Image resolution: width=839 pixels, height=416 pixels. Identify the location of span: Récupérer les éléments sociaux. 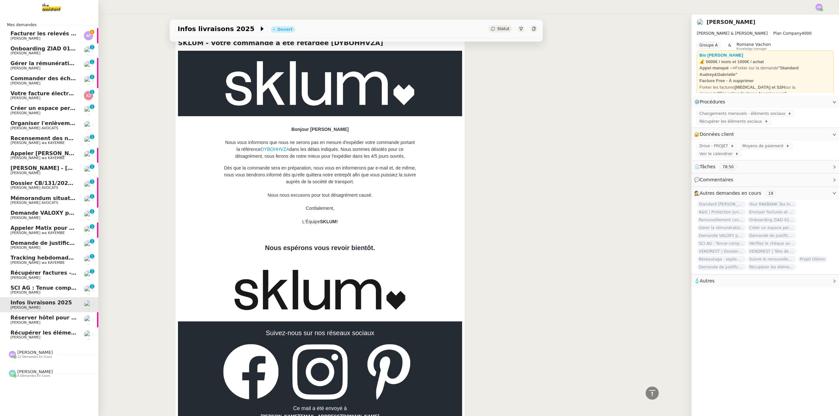
(732, 122).